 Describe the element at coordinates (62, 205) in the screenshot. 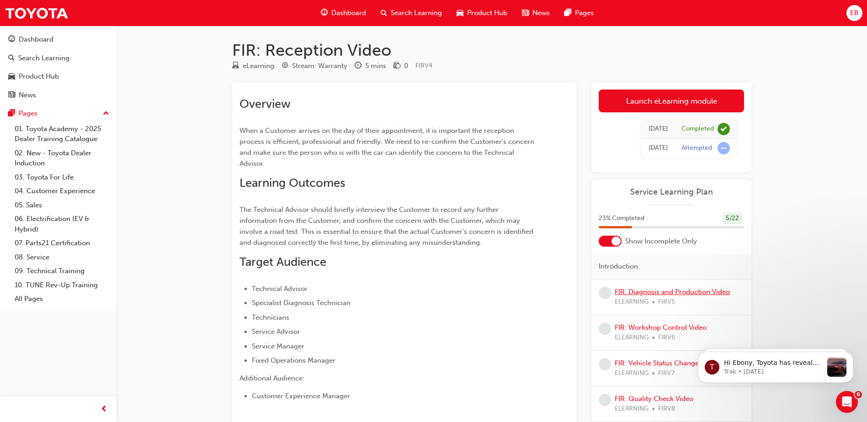

I see `a: 05. Sales` at that location.